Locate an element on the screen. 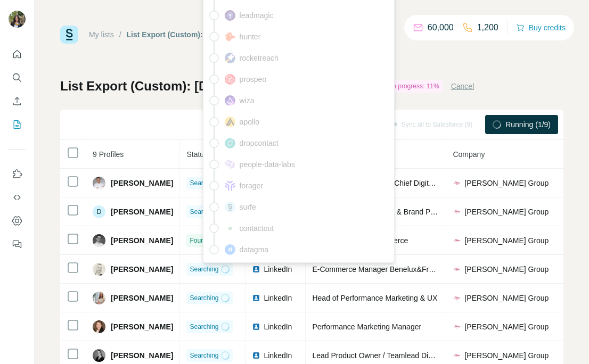  button: Dashboard is located at coordinates (17, 220).